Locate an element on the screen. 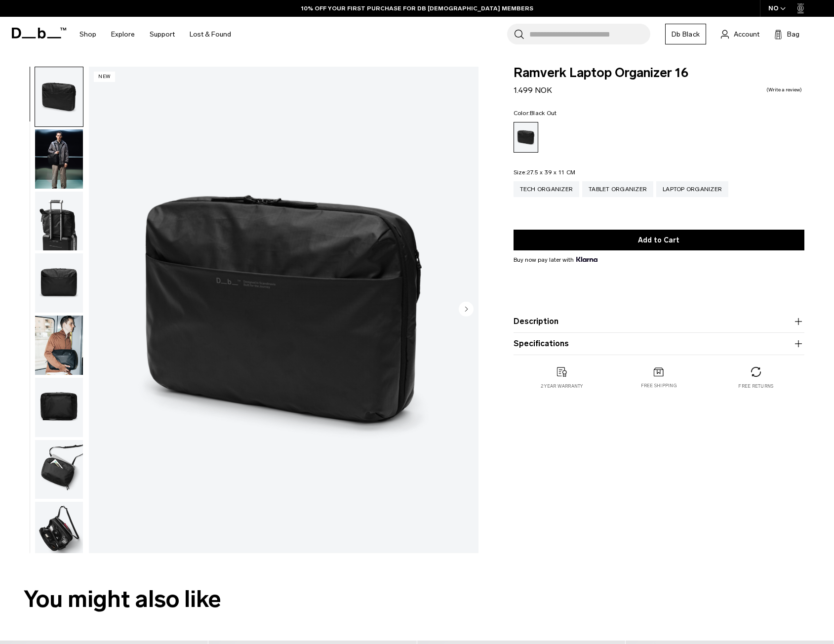 The height and width of the screenshot is (644, 834). p: New is located at coordinates (104, 77).